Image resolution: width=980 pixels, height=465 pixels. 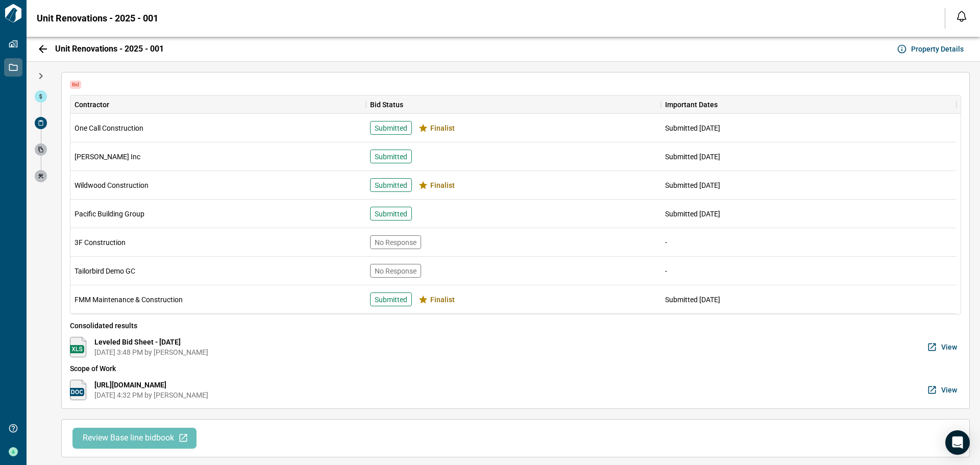 What do you see at coordinates (78, 390) in the screenshot?
I see `img: https://docs.google.com/document/d/16hJkmOxpG0cSF-I7tw2BHeXpn6BkBcHy` at bounding box center [78, 390].